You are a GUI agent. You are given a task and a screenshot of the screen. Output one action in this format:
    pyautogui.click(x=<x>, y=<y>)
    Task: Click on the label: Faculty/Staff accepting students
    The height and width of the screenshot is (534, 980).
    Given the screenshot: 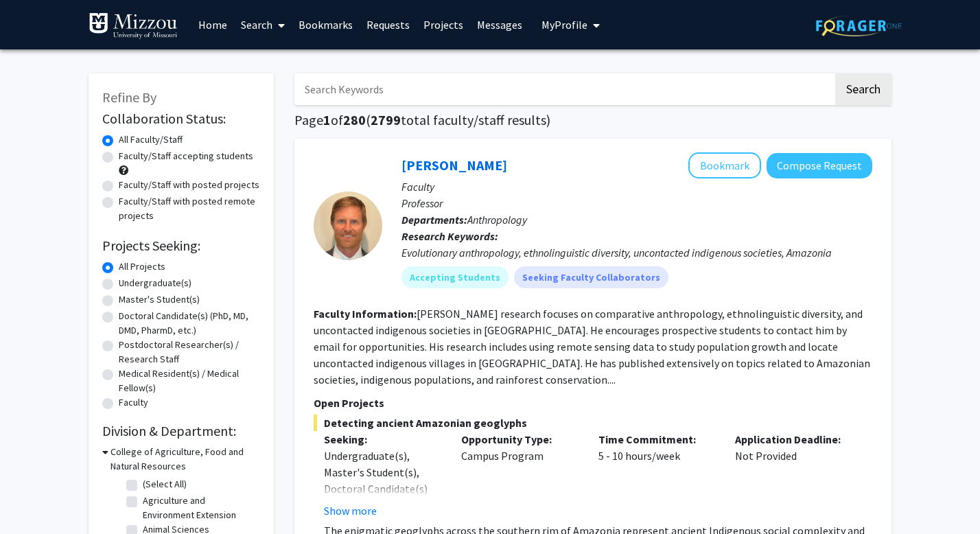 What is the action you would take?
    pyautogui.click(x=186, y=156)
    